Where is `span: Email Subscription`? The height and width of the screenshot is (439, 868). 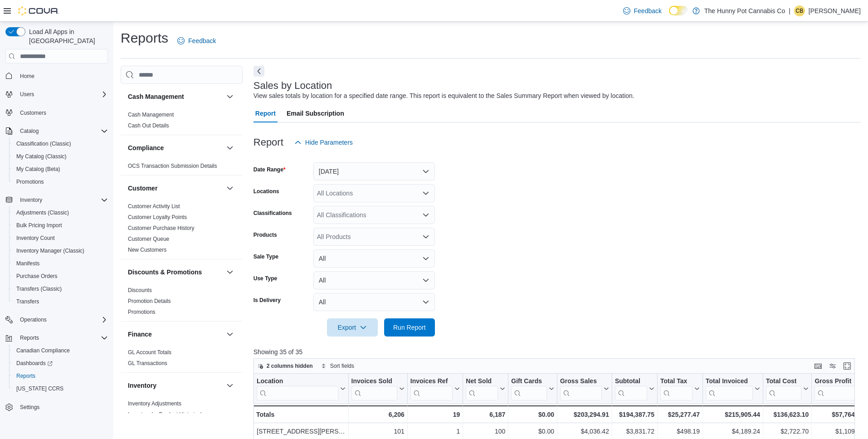
span: Email Subscription is located at coordinates (315, 113).